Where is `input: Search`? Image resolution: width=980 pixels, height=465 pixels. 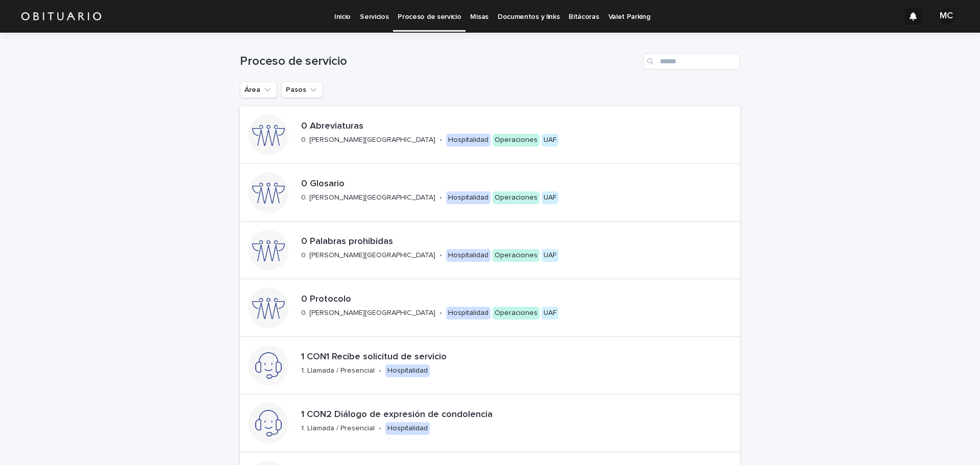
input: Search is located at coordinates (691, 61).